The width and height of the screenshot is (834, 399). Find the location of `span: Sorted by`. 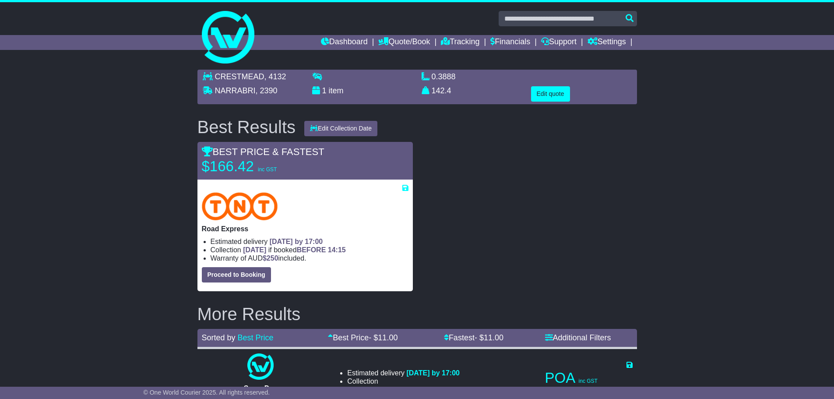

span: Sorted by is located at coordinates (218, 337).